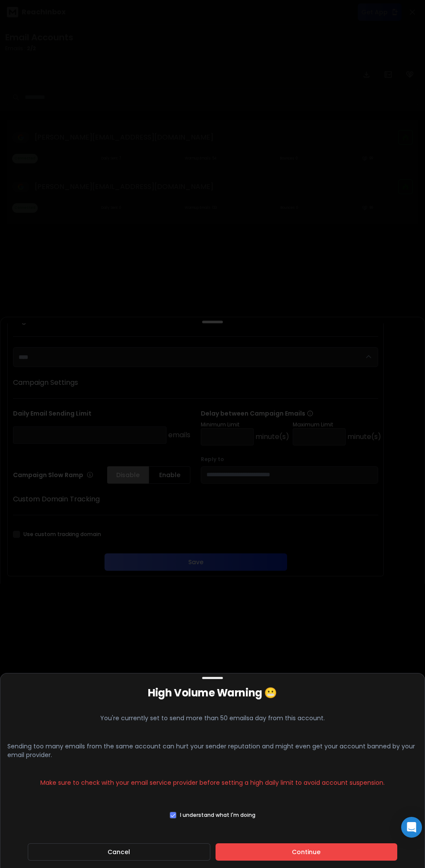 The image size is (425, 868). I want to click on h1: High Volume Warning 😬, so click(212, 692).